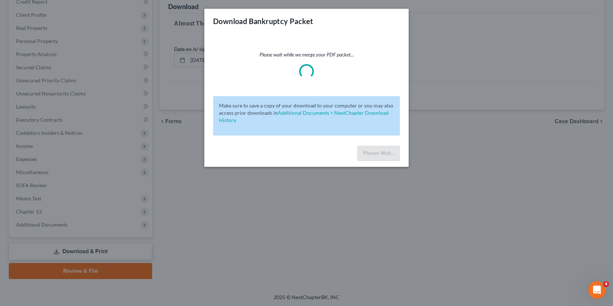 Image resolution: width=613 pixels, height=306 pixels. Describe the element at coordinates (306, 55) in the screenshot. I see `p: Please wait while we merge your PDF packet...` at that location.